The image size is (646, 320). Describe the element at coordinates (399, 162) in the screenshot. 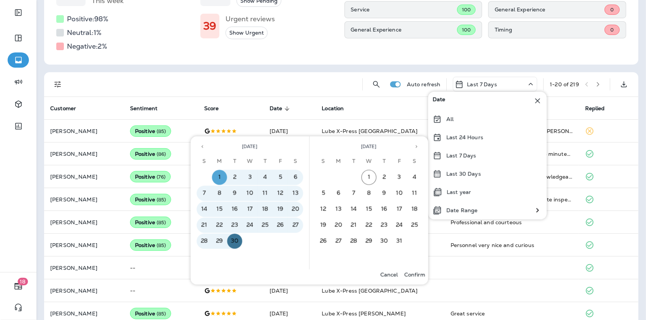

I see `span: Friday` at that location.